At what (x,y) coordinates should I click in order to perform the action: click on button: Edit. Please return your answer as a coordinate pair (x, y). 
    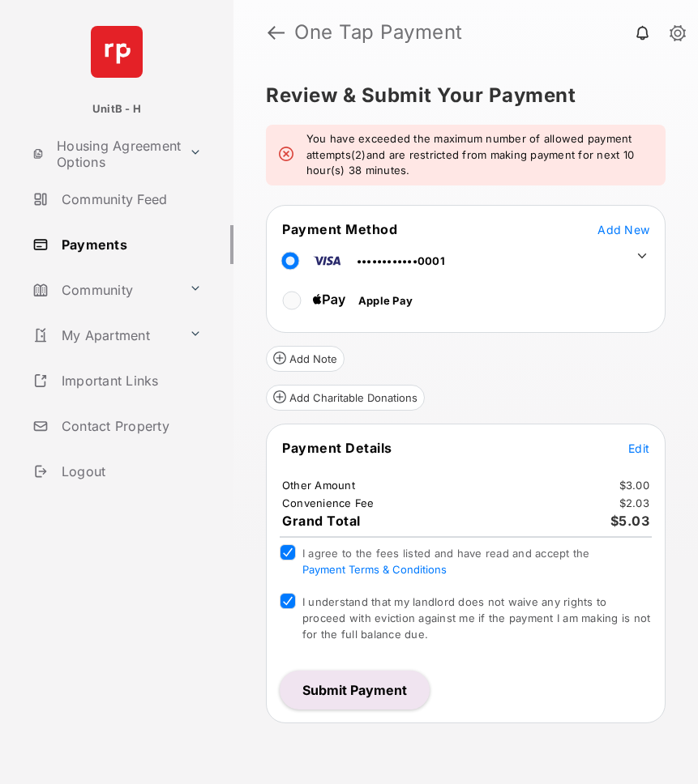
    Looking at the image, I should click on (638, 448).